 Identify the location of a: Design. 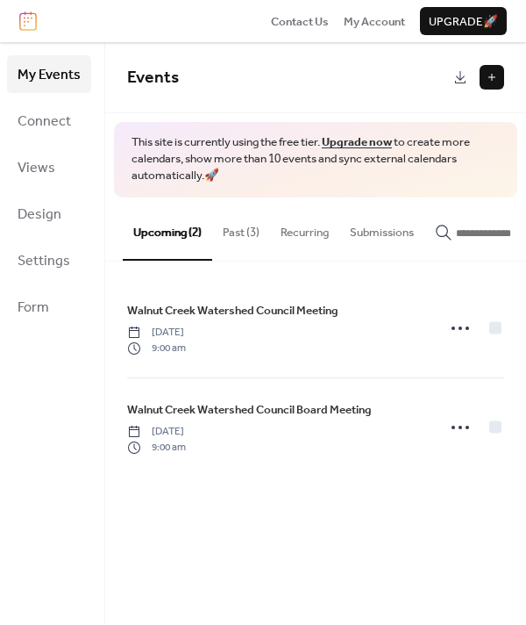
(49, 213).